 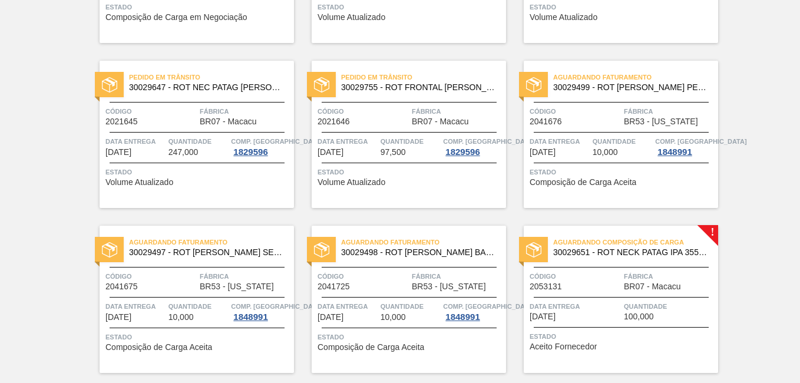 I want to click on span: 04/09/2025, so click(x=330, y=152).